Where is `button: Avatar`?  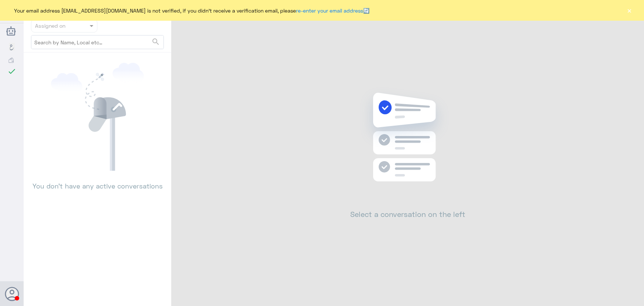 button: Avatar is located at coordinates (12, 293).